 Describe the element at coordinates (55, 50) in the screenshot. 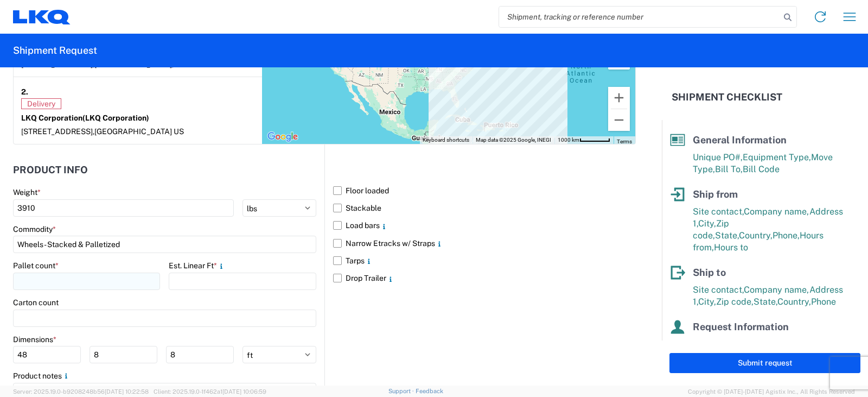

I see `h2: Shipment Request` at that location.